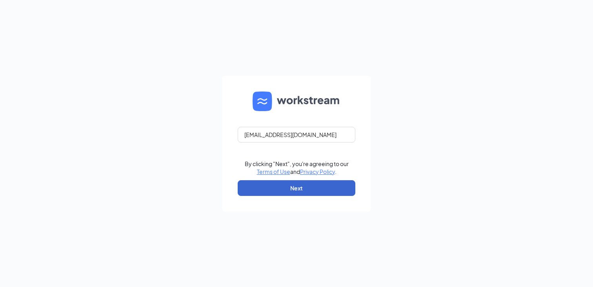 The image size is (593, 287). What do you see at coordinates (297, 135) in the screenshot?
I see `input: Email` at bounding box center [297, 135].